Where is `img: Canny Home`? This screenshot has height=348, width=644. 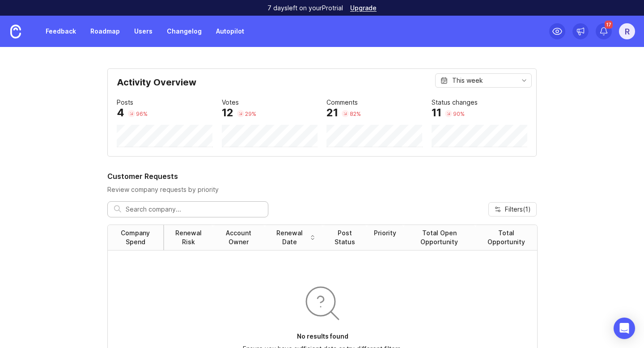 img: Canny Home is located at coordinates (16, 32).